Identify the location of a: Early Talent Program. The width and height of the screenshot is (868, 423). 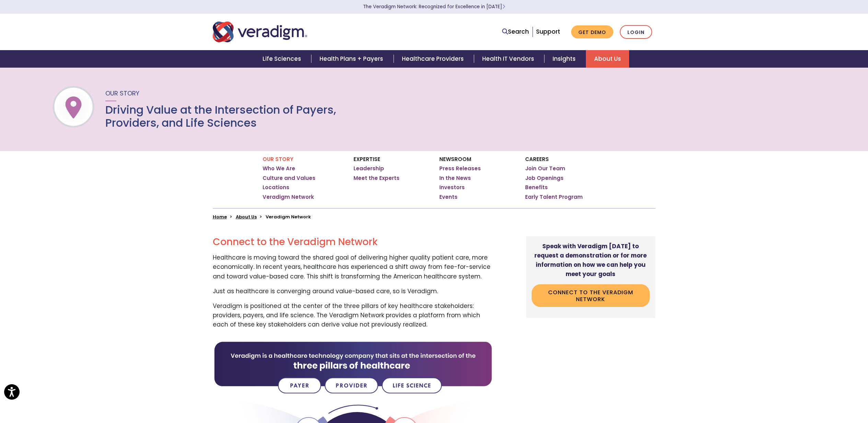
(554, 197).